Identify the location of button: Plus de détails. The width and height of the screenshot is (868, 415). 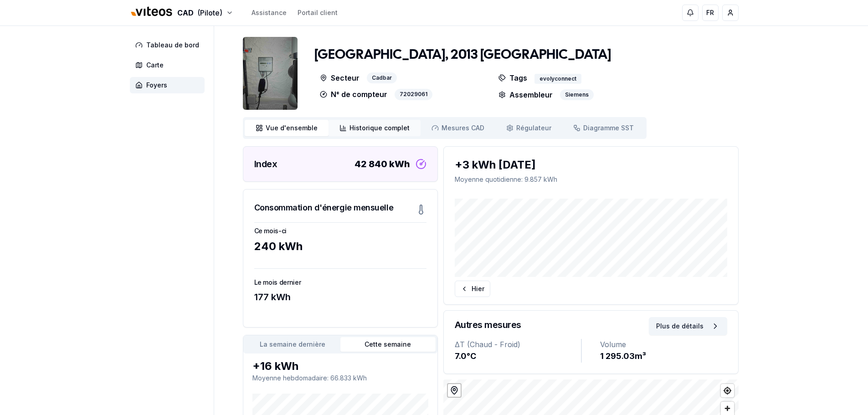
(687, 327).